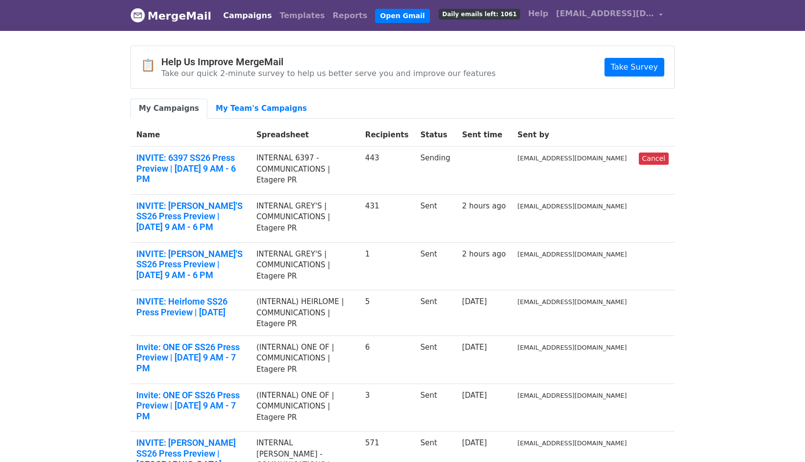 This screenshot has height=462, width=805. I want to click on th: Sent time, so click(483, 135).